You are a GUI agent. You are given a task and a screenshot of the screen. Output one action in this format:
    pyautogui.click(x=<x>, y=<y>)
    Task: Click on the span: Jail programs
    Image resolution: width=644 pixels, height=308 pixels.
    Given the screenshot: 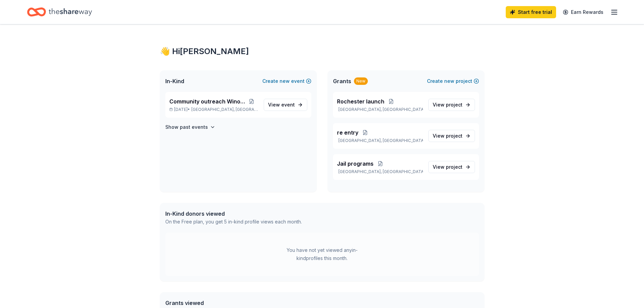 What is the action you would take?
    pyautogui.click(x=355, y=163)
    